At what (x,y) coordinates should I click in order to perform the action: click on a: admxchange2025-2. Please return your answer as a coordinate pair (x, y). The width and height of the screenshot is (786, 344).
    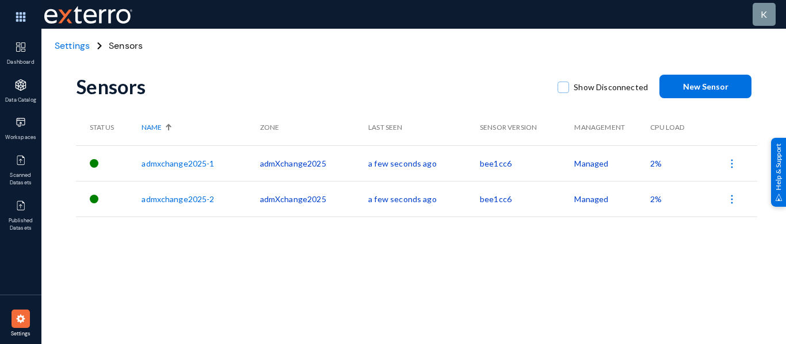
    Looking at the image, I should click on (178, 199).